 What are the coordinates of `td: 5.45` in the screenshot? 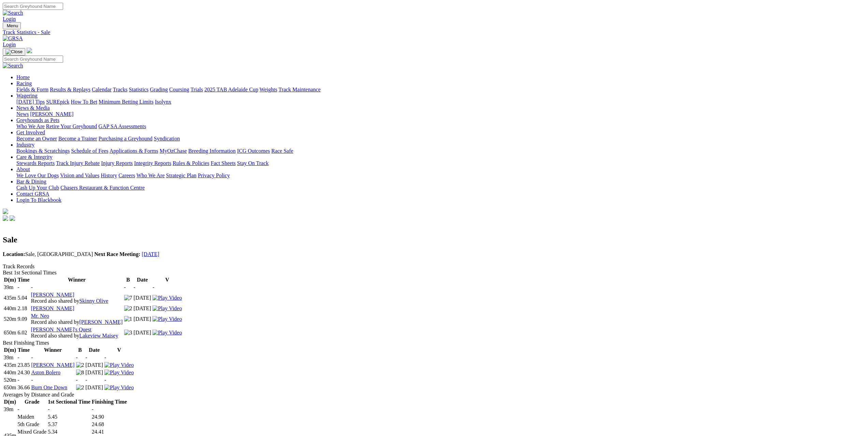 It's located at (69, 417).